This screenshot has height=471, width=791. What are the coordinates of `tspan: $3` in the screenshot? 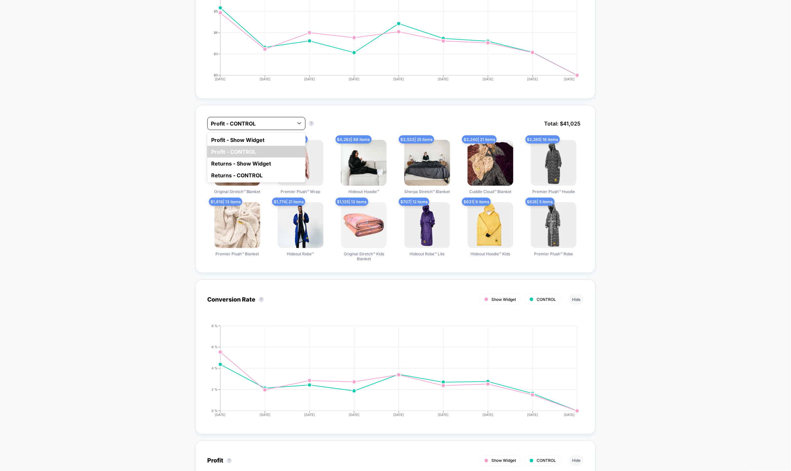 It's located at (216, 54).